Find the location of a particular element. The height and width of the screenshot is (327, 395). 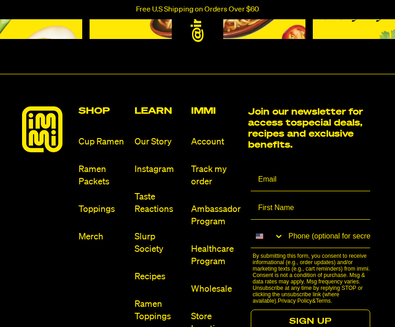

a: Cup Ramen is located at coordinates (103, 142).